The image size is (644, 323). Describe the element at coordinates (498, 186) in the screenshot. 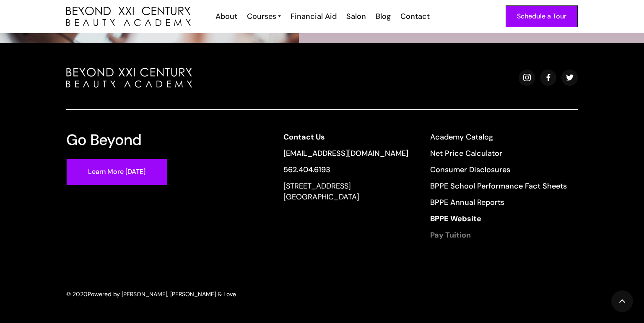

I see `a: BPPE School Performance Fact Sheets` at that location.